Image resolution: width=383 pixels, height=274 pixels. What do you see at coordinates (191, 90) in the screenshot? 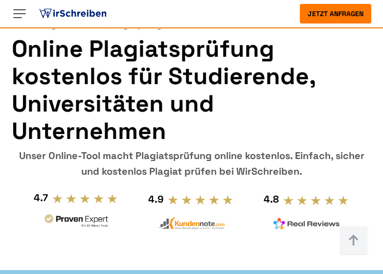
I see `h1: Online Plagiatsprüfung kostenlos für Studierende, Universitäten und Unternehmen` at bounding box center [191, 90].